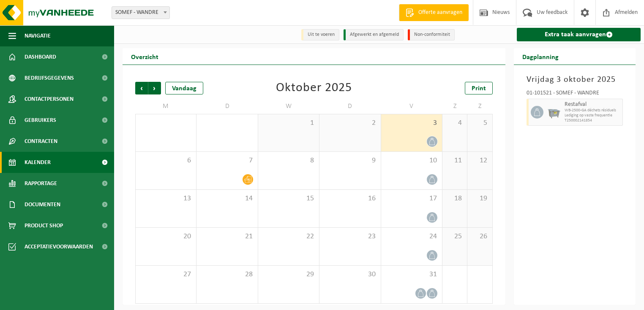 This screenshot has width=644, height=310. What do you see at coordinates (412, 106) in the screenshot?
I see `td: V` at bounding box center [412, 106].